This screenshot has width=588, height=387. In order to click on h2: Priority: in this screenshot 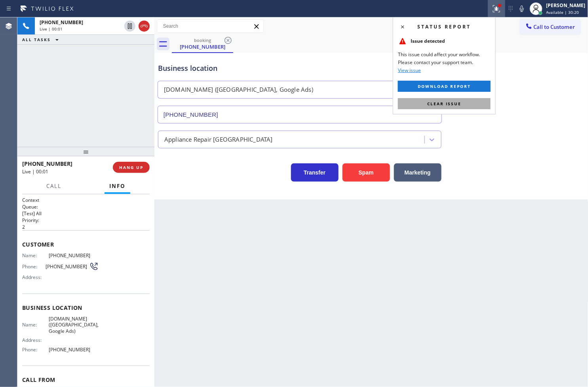, I will do `click(86, 220)`.